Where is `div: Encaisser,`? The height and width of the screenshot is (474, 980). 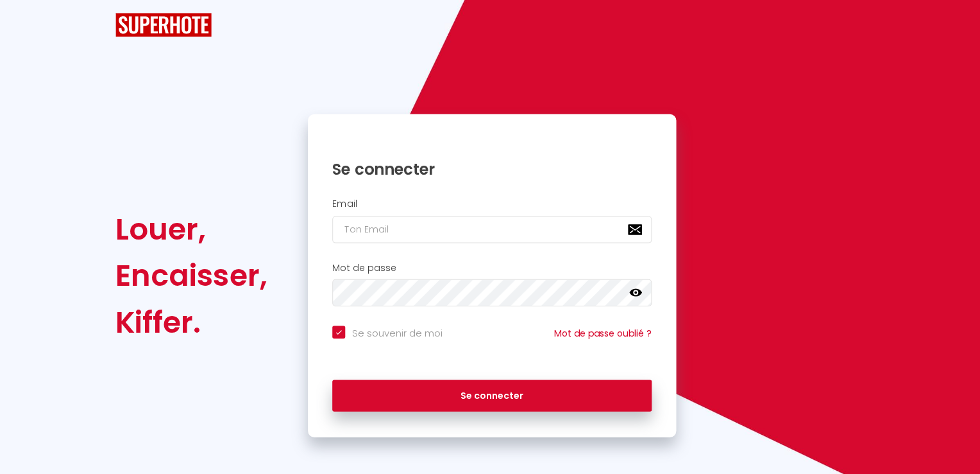 div: Encaisser, is located at coordinates (191, 274).